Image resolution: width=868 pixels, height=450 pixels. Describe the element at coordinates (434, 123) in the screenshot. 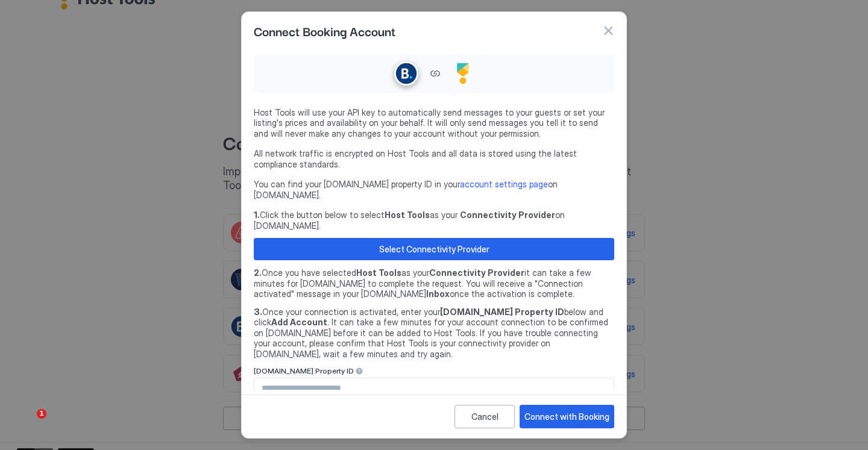

I see `span: Host Tools will use your API key to automatically send messages to your guests or set your listin...` at that location.